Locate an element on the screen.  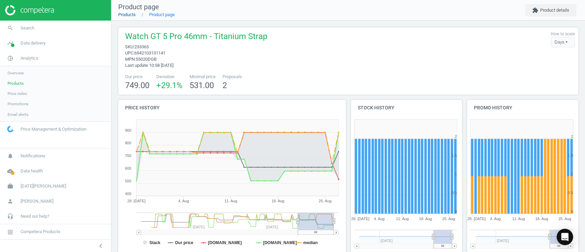
span: Our price is located at coordinates (137, 77).